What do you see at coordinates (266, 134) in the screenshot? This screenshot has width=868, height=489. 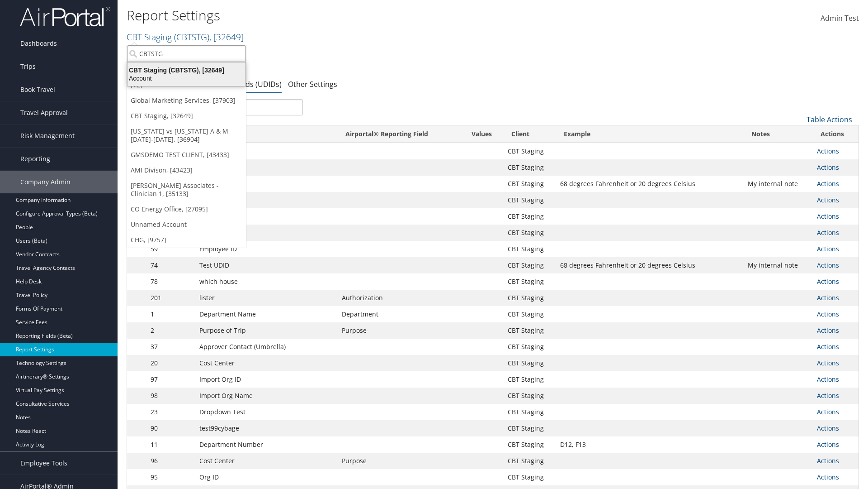 I see `th: Name` at bounding box center [266, 134].